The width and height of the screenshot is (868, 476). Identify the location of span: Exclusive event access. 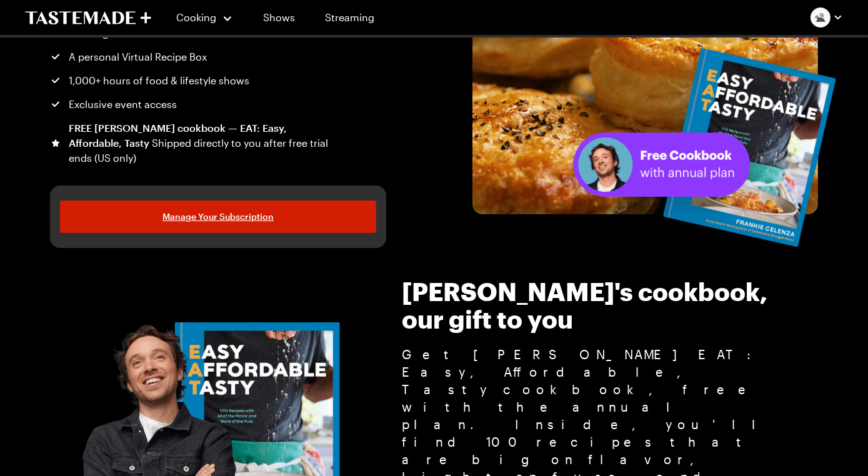
(122, 104).